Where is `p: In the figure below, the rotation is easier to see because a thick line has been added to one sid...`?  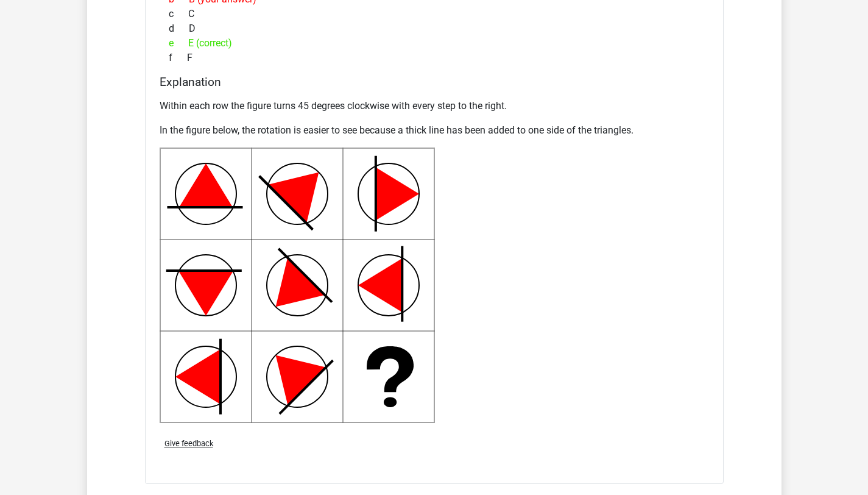 p: In the figure below, the rotation is easier to see because a thick line has been added to one sid... is located at coordinates (434, 130).